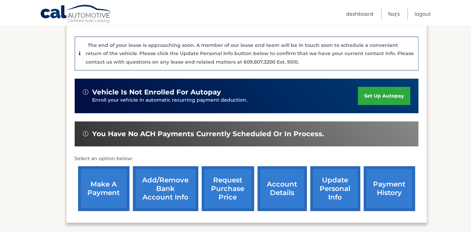 The width and height of the screenshot is (471, 232). Describe the element at coordinates (394, 14) in the screenshot. I see `a: FAQ's` at that location.